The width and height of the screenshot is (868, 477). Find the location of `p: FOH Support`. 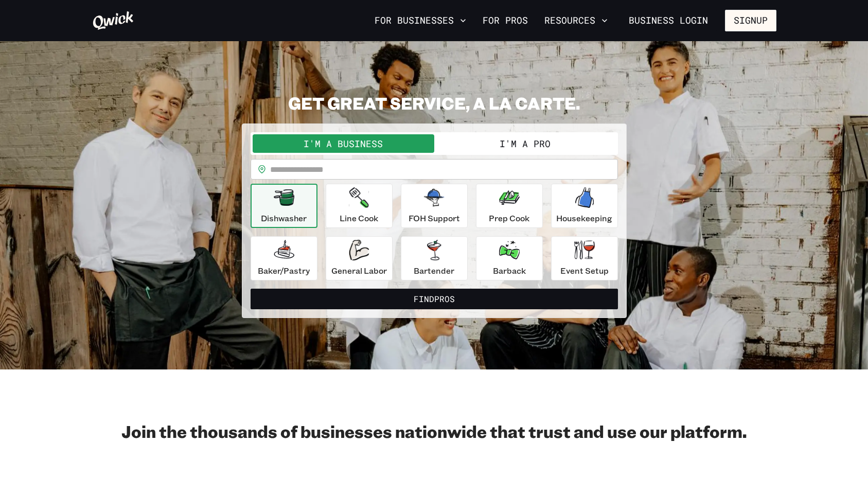

p: FOH Support is located at coordinates (434, 219).